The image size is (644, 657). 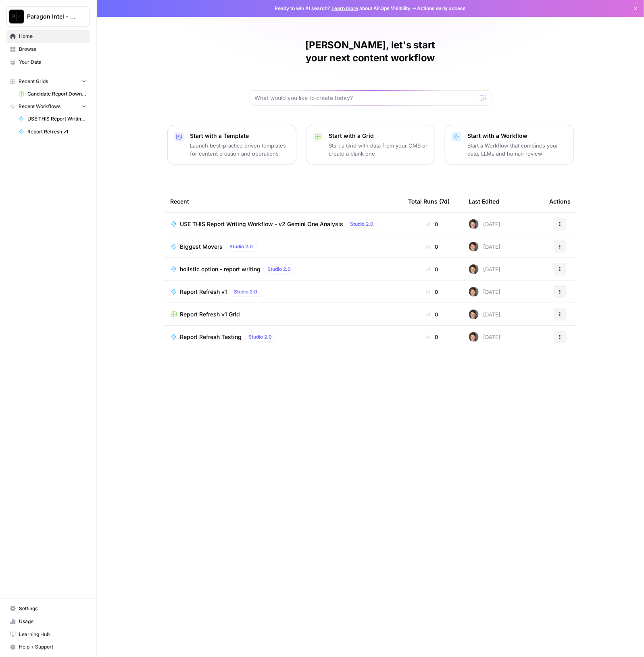 I want to click on a: USE THIS Report Writing Workflow - v2 Gemini One AnalysisStudio 2.0, so click(x=283, y=224).